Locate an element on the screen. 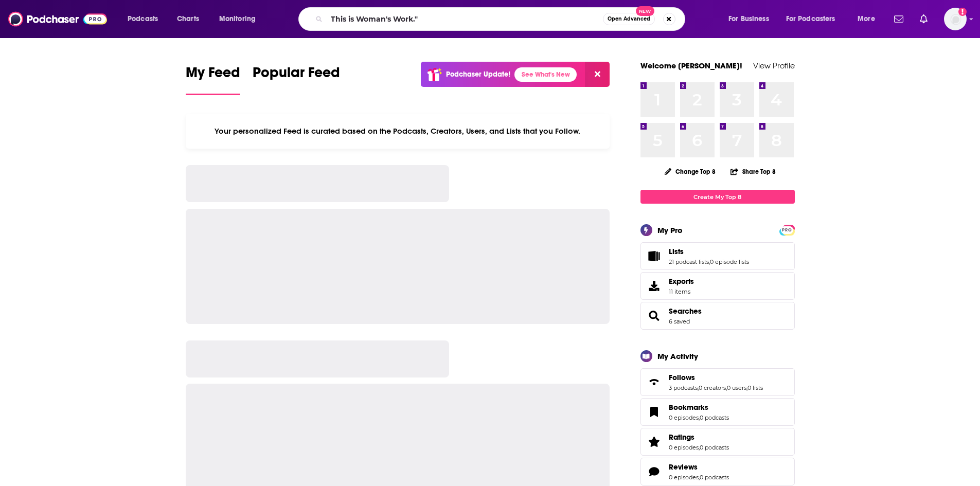 This screenshot has width=980, height=486. input: Search podcasts, credits, & more... is located at coordinates (465, 19).